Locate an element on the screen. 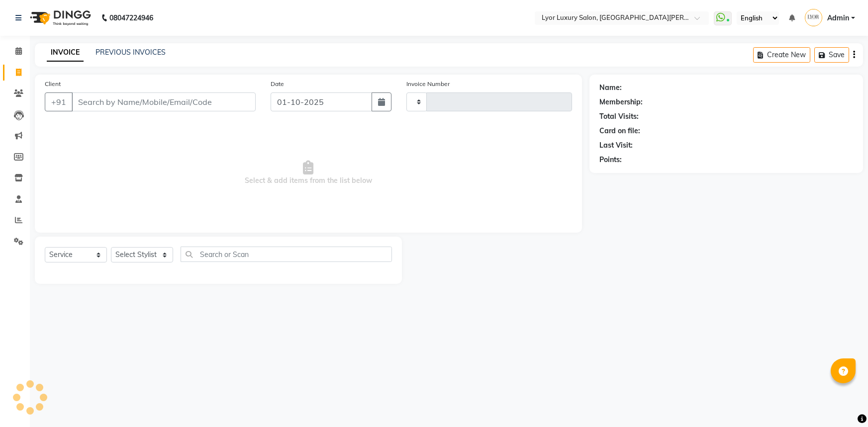 The width and height of the screenshot is (868, 427). label: Client is located at coordinates (53, 84).